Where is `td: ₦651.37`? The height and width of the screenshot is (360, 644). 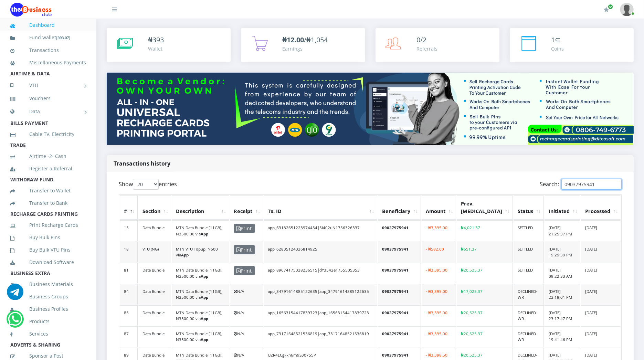 td: ₦651.37 is located at coordinates (485, 252).